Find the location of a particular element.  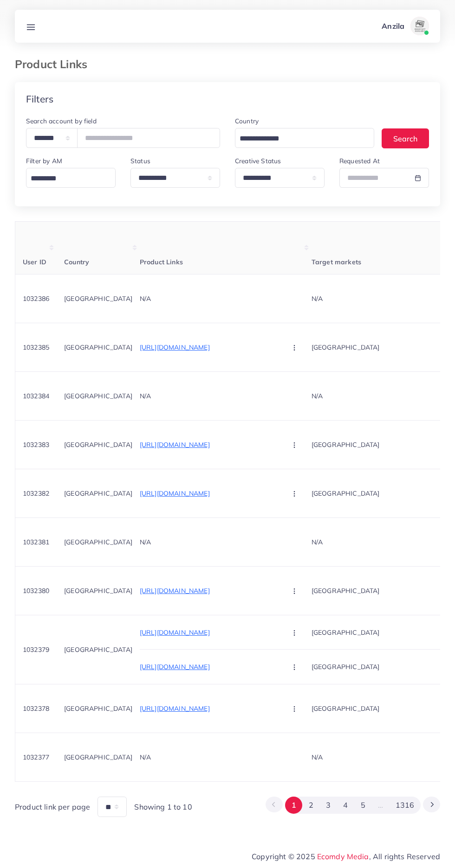

button: Go to next page is located at coordinates (431, 805).